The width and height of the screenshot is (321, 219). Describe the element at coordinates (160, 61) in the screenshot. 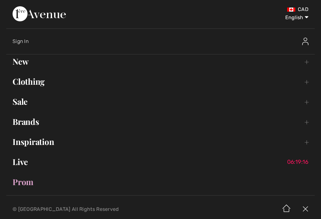

I see `a: New` at that location.